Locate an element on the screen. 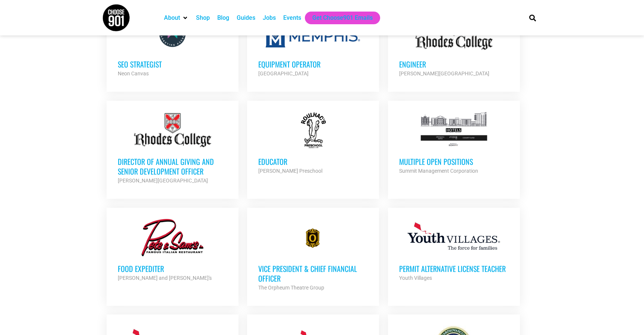  h3: Food Expediter is located at coordinates (173, 268).